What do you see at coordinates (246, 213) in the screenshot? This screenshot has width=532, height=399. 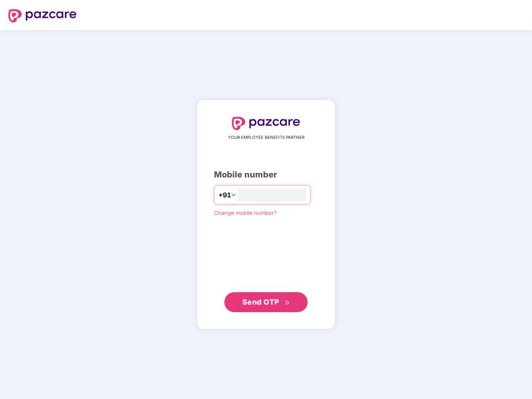 I see `span: Change mobile number?` at bounding box center [246, 213].